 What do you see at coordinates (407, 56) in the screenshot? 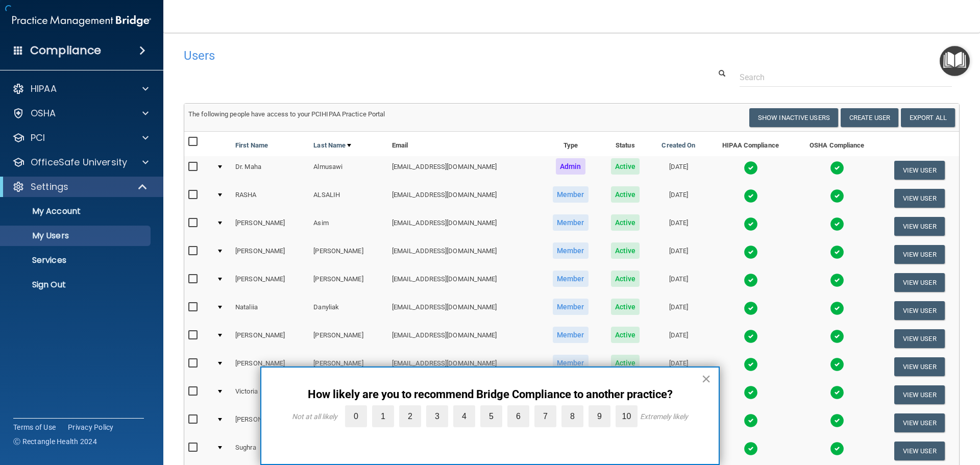
I see `h4: Users` at bounding box center [407, 56].